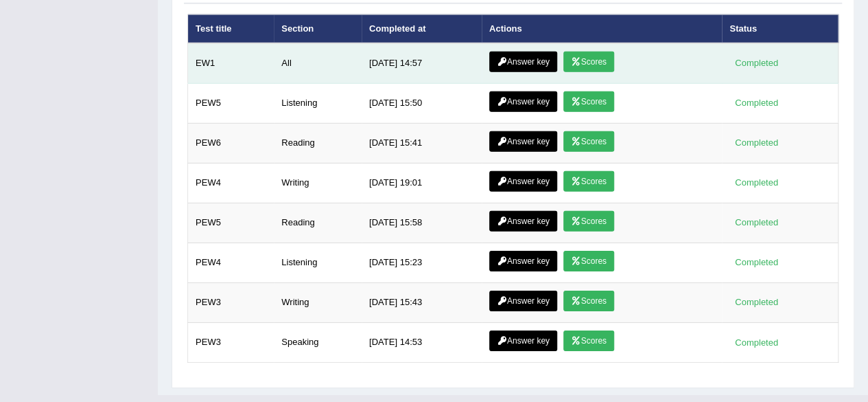 This screenshot has height=402, width=868. I want to click on th: Actions, so click(602, 29).